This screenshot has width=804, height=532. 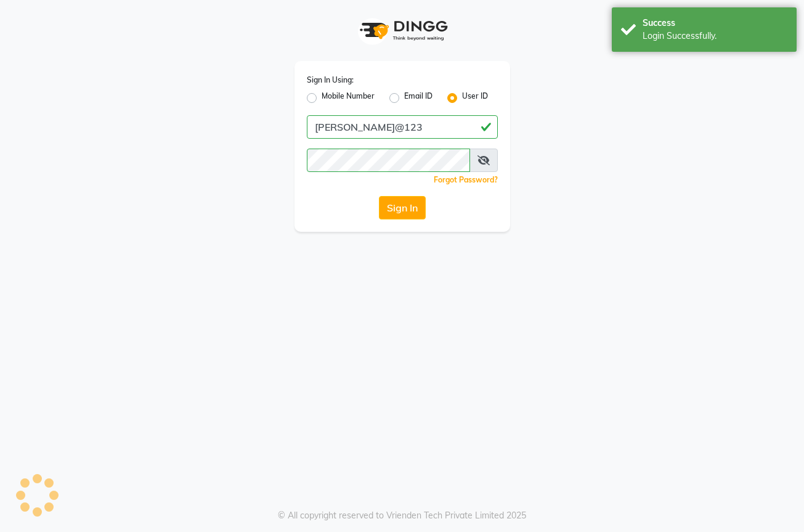 What do you see at coordinates (475, 98) in the screenshot?
I see `label: User ID` at bounding box center [475, 98].